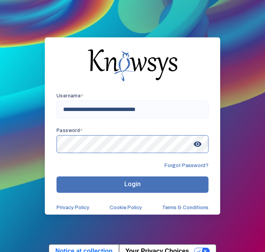 Image resolution: width=265 pixels, height=252 pixels. I want to click on a: Privacy Policy, so click(73, 208).